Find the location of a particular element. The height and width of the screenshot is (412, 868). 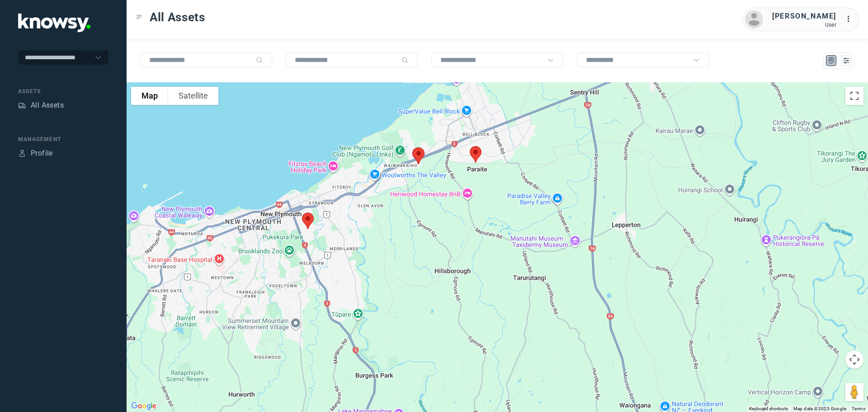

a: Open this area in Google Maps (opens a new window) is located at coordinates (144, 406).